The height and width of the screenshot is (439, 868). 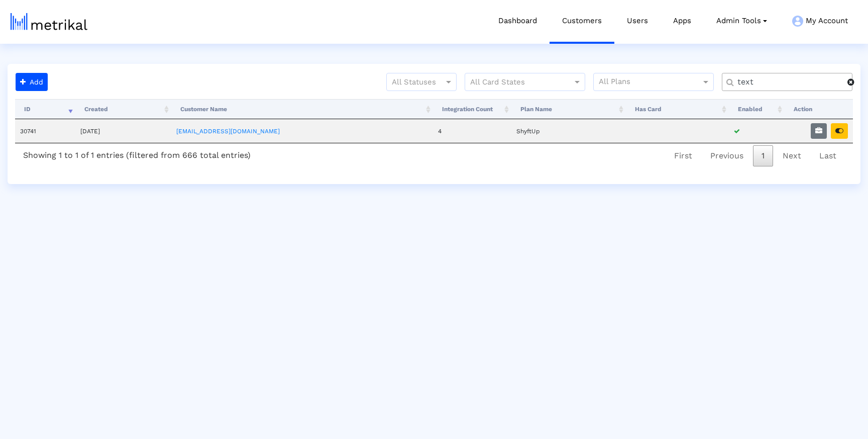 What do you see at coordinates (678, 109) in the screenshot?
I see `th: Has Card: activate to sort column ascending` at bounding box center [678, 109].